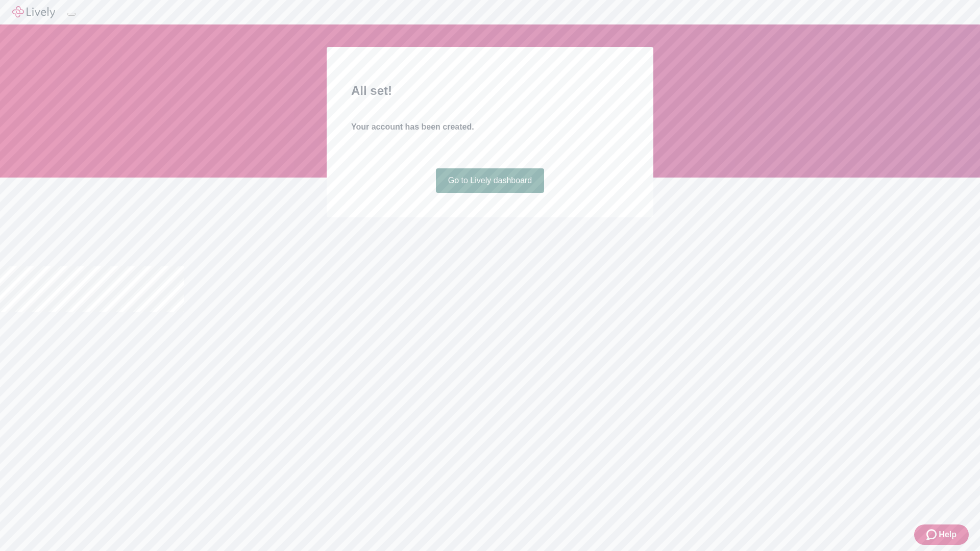 This screenshot has width=980, height=551. What do you see at coordinates (490, 91) in the screenshot?
I see `h2: All set!` at bounding box center [490, 91].